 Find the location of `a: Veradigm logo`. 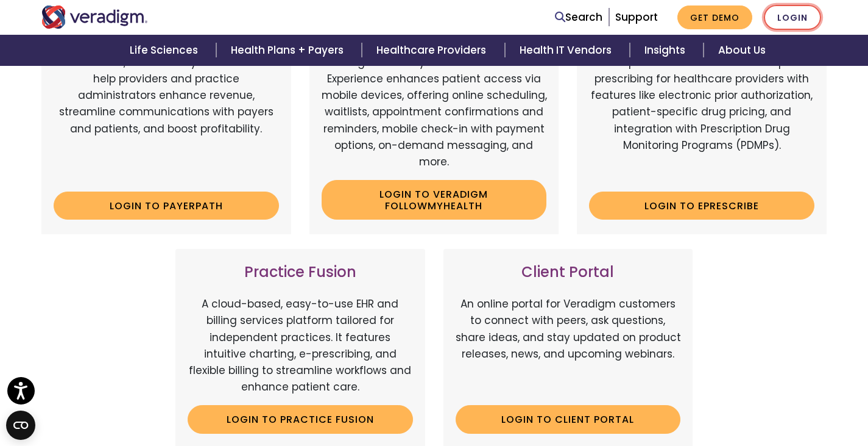

a: Veradigm logo is located at coordinates (95, 17).